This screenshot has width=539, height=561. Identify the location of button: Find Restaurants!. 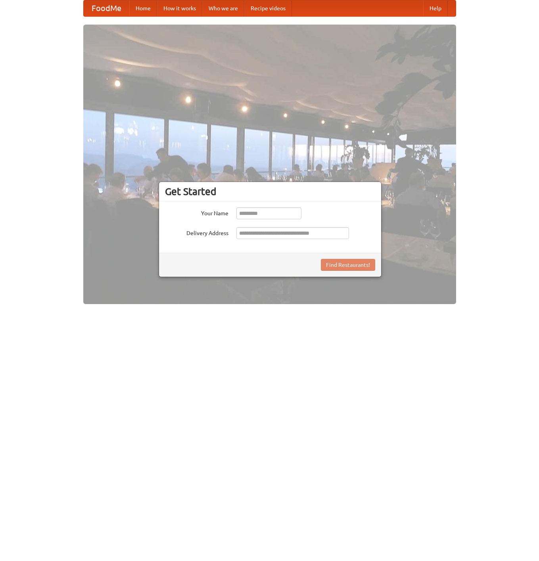
(348, 265).